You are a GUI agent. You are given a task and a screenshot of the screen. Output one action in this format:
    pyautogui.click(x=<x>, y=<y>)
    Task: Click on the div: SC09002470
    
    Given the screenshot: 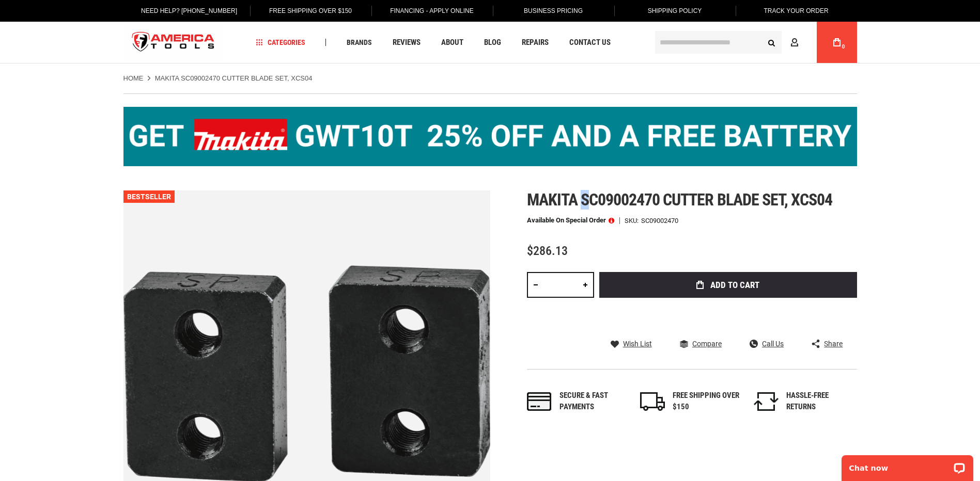 What is the action you would take?
    pyautogui.click(x=660, y=221)
    